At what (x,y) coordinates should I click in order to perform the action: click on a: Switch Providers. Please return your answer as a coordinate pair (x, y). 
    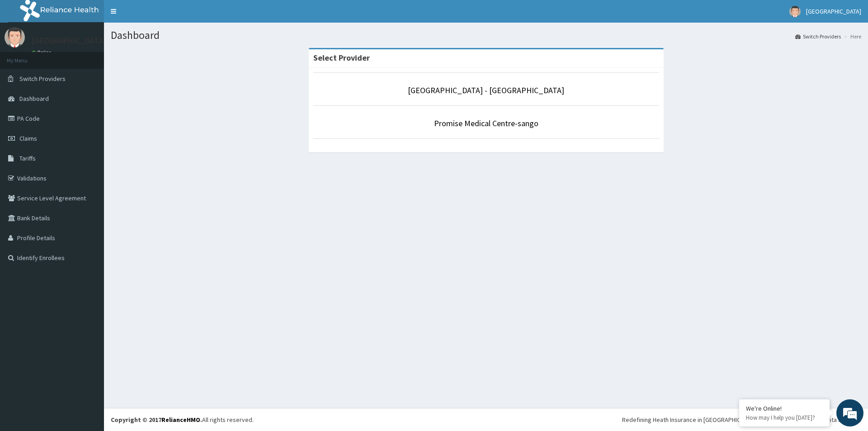
    Looking at the image, I should click on (818, 36).